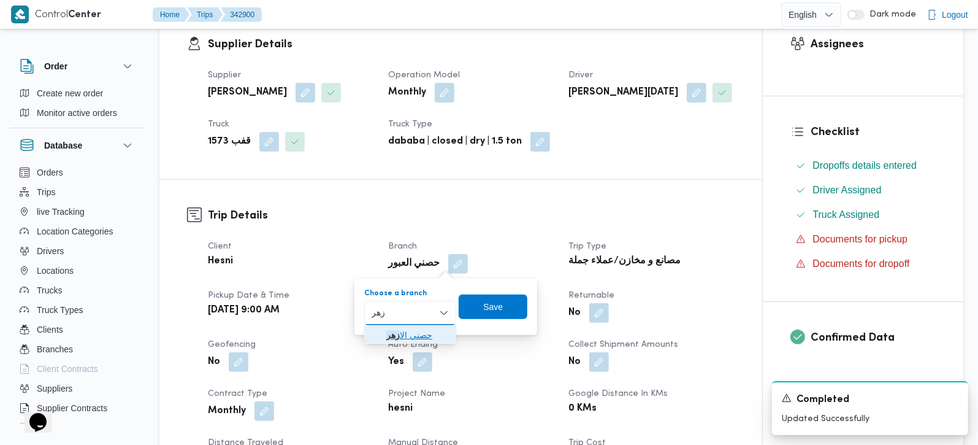  What do you see at coordinates (77, 427) in the screenshot?
I see `button: Devices` at bounding box center [77, 427].